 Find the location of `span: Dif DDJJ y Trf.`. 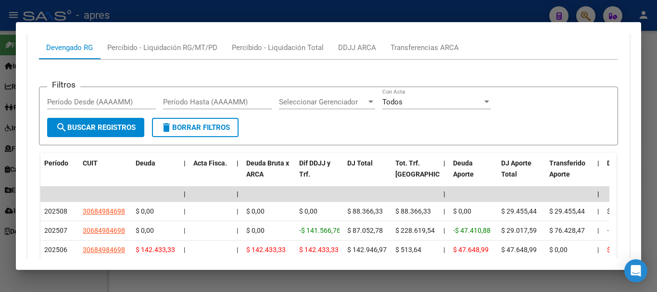

span: Dif DDJJ y Trf. is located at coordinates (315, 168).